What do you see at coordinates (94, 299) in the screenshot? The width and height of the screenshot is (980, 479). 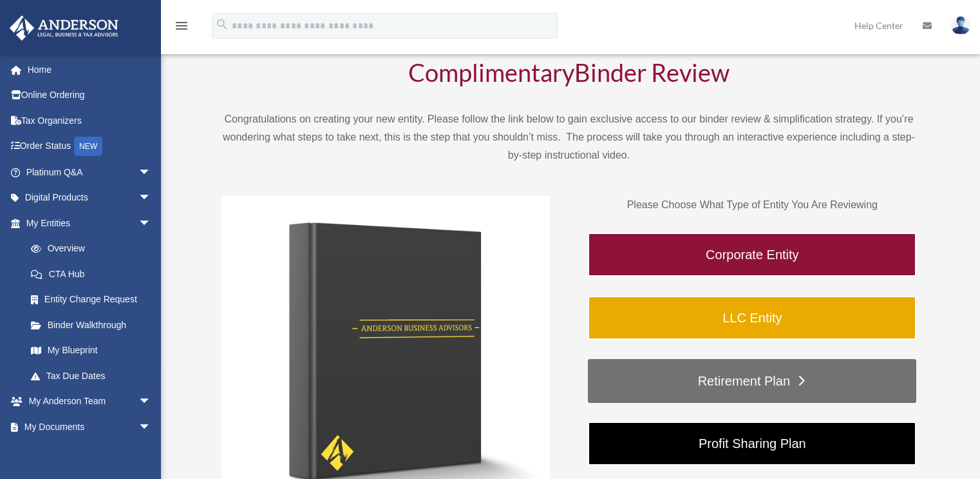 I see `a: Entity Change Request` at bounding box center [94, 299].